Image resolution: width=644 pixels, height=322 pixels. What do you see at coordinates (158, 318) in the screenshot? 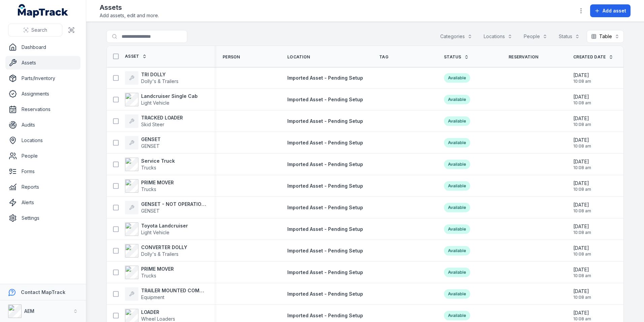
I see `span: Wheel Loaders` at bounding box center [158, 318].